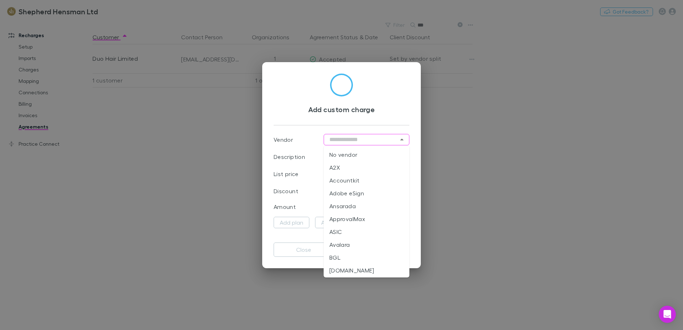  I want to click on li: A2X, so click(366, 167).